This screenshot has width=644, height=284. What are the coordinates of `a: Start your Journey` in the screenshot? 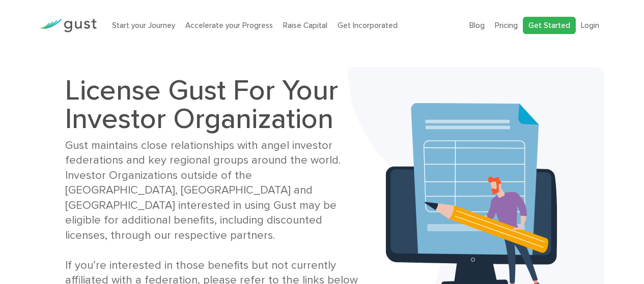 It's located at (144, 26).